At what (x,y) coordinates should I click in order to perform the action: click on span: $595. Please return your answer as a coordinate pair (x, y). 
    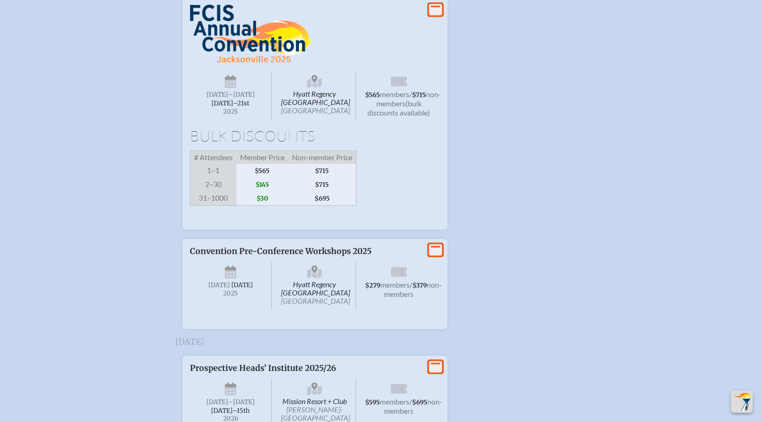
    Looking at the image, I should click on (372, 402).